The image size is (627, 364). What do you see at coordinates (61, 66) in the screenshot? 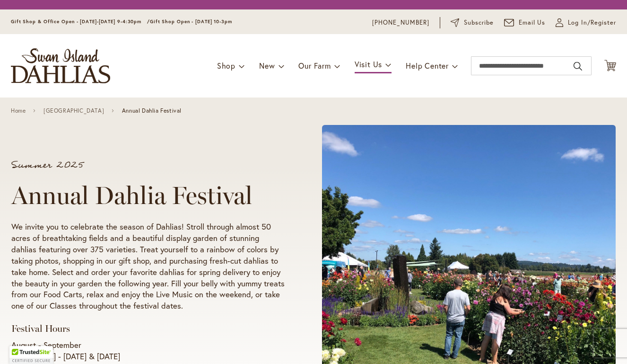
I see `a: store logo` at bounding box center [61, 66].